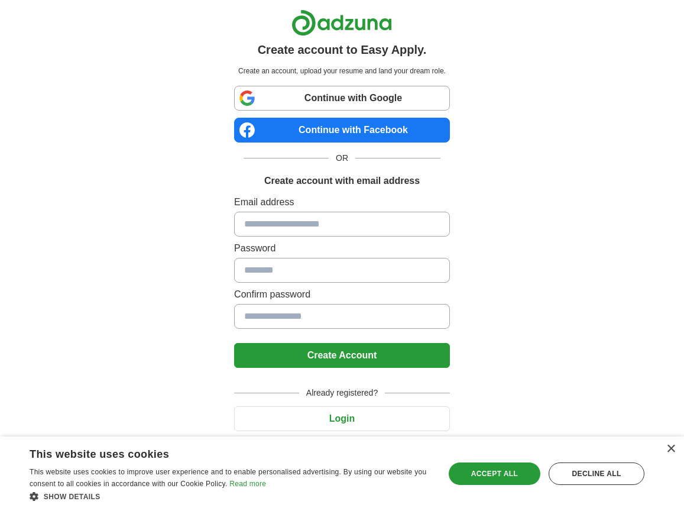  Describe the element at coordinates (342, 418) in the screenshot. I see `a: Login` at that location.